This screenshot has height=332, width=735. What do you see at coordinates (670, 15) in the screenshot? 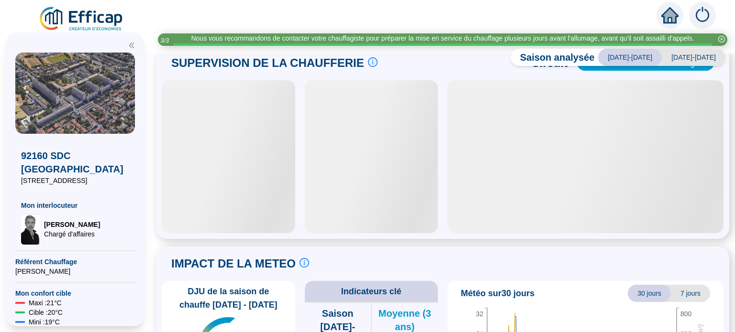
I see `span: home` at bounding box center [670, 15].